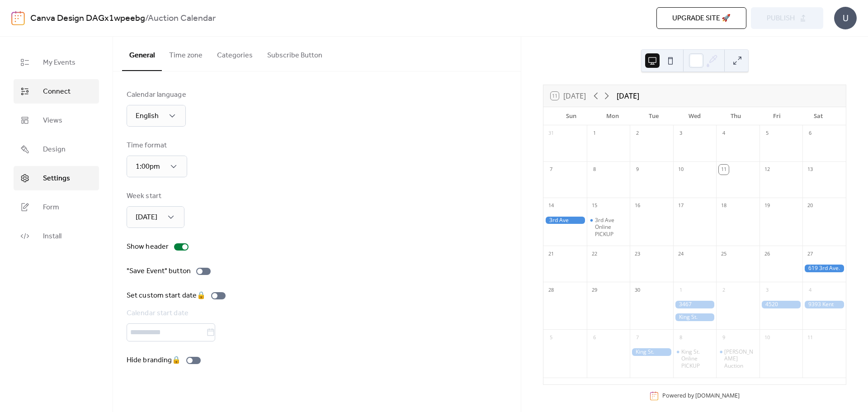  I want to click on a: My Events, so click(56, 63).